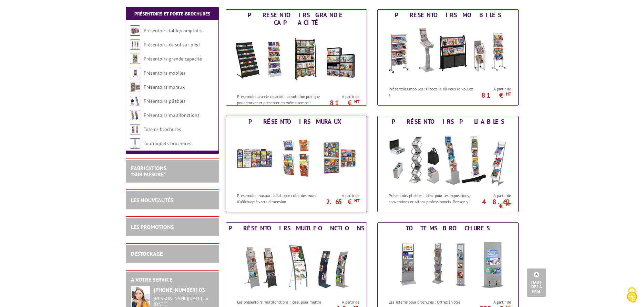  I want to click on a: Présentoirs grande capacité, so click(172, 59).